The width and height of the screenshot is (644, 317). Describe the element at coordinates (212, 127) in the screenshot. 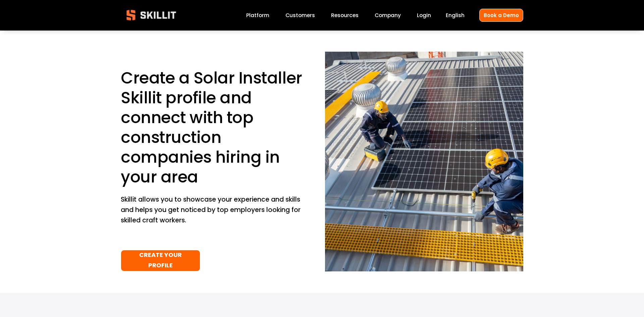

I see `h1: Create a Solar Installer Skillit profile and connect with top construction companies hiring in yo...` at that location.